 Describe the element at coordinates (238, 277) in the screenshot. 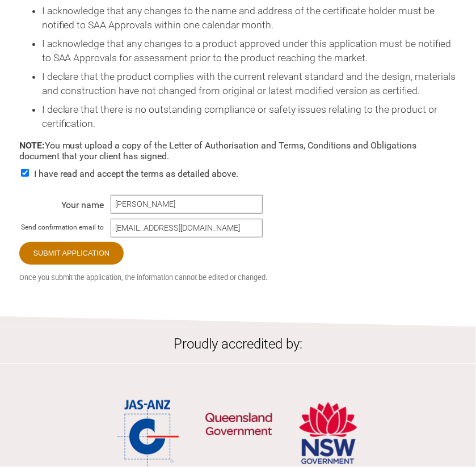

I see `small: Once you submit the application, the information cannot be edited or changed.` at that location.